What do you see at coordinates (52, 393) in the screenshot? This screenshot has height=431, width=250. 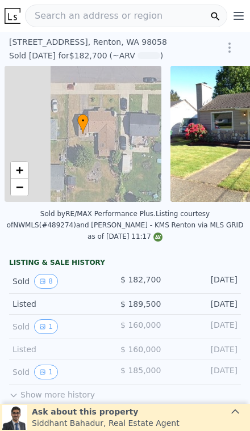 I see `button: Show more history` at bounding box center [52, 393].